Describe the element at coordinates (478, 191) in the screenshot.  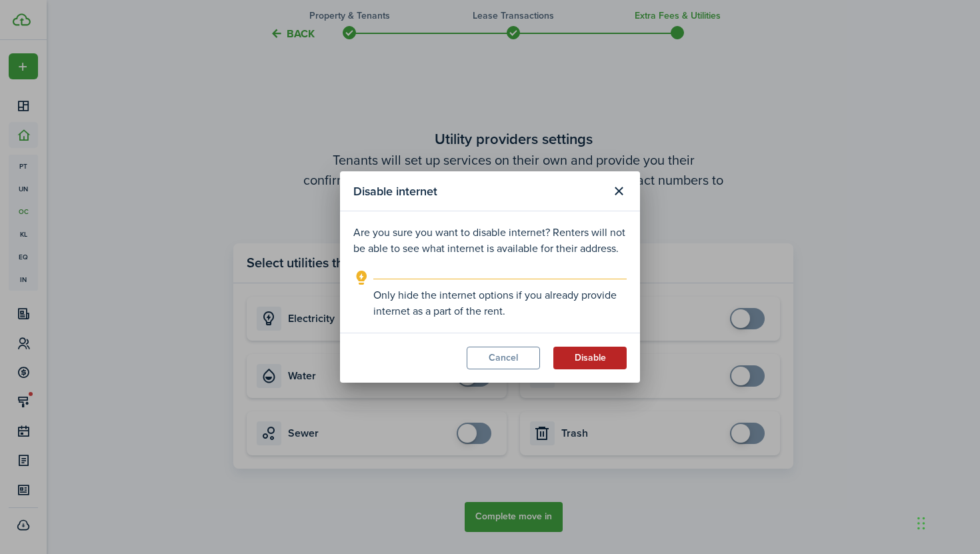
I see `modal-title: Disable internet` at that location.